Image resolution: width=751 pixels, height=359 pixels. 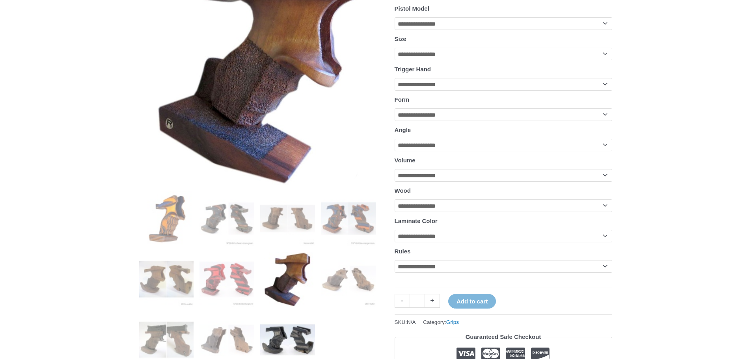 I want to click on img: Rink Grip for Sport Pistol - Image 3, so click(x=287, y=218).